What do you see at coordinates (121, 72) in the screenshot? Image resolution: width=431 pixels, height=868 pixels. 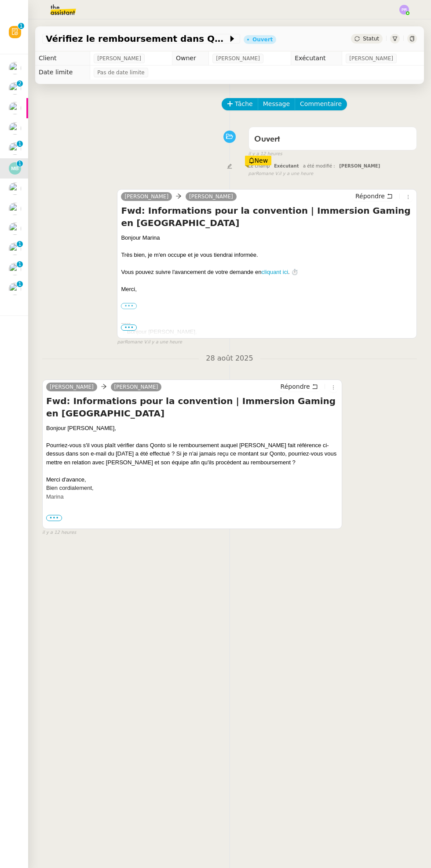 I see `span: Pas de date limite` at bounding box center [121, 72].